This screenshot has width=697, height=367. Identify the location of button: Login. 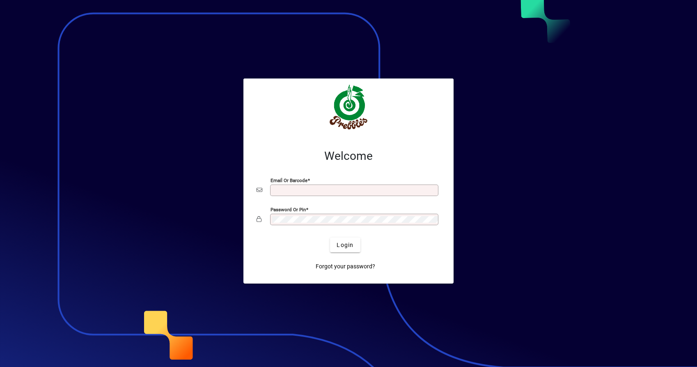
(345, 245).